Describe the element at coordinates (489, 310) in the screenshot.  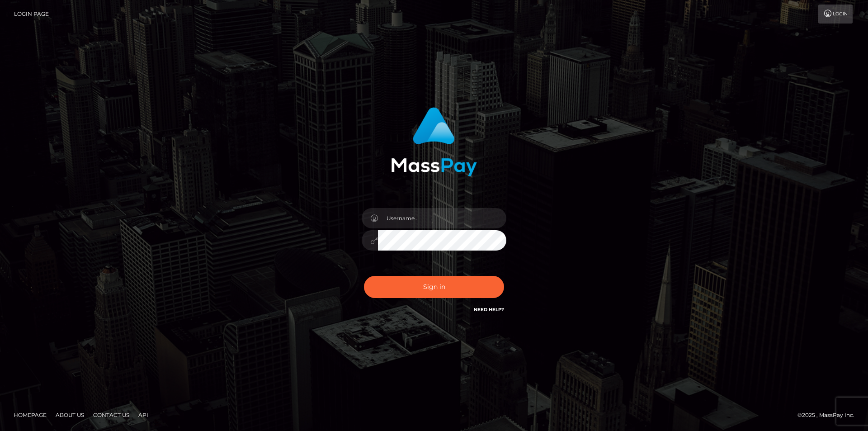
I see `a: Need Help?` at that location.